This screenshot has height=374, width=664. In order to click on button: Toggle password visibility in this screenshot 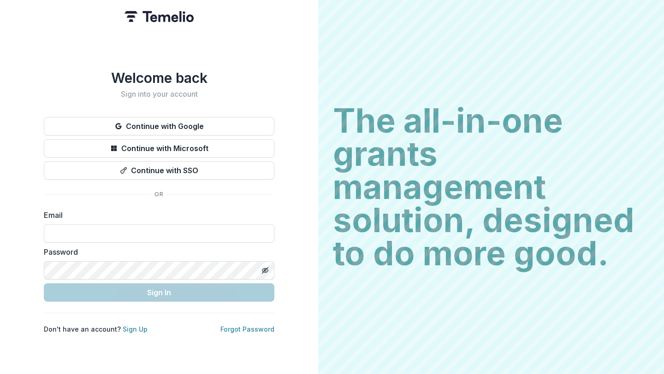, I will do `click(265, 271)`.